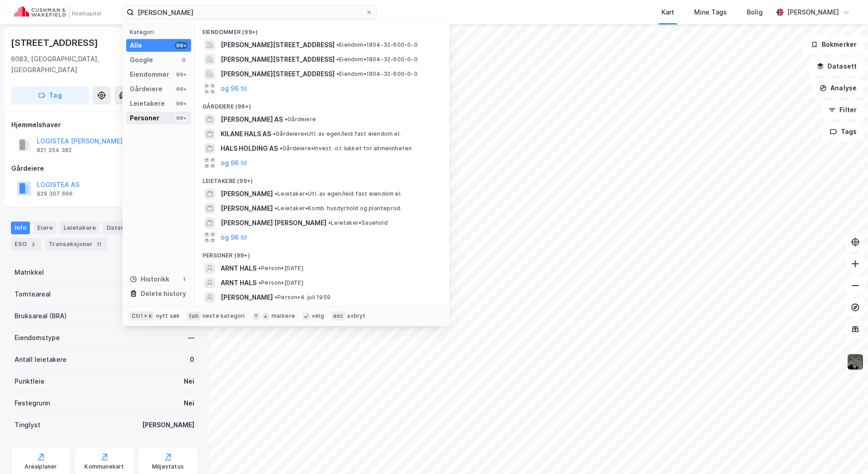 Image resolution: width=868 pixels, height=474 pixels. What do you see at coordinates (300, 119) in the screenshot?
I see `span: Gårdeiere` at bounding box center [300, 119].